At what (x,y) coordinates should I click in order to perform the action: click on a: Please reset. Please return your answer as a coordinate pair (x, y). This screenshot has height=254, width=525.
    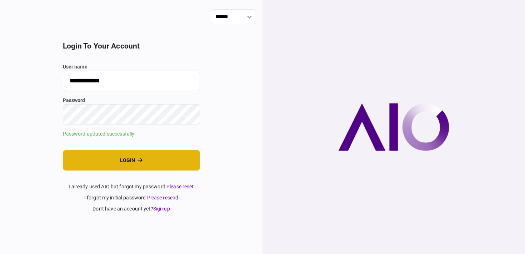
    Looking at the image, I should click on (180, 187).